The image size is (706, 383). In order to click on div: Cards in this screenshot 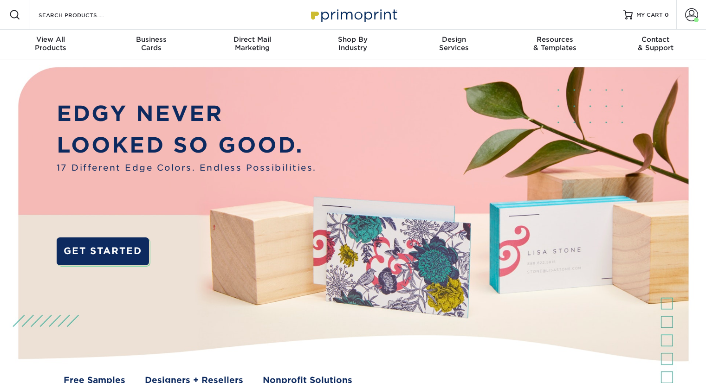, I will do `click(151, 44)`.